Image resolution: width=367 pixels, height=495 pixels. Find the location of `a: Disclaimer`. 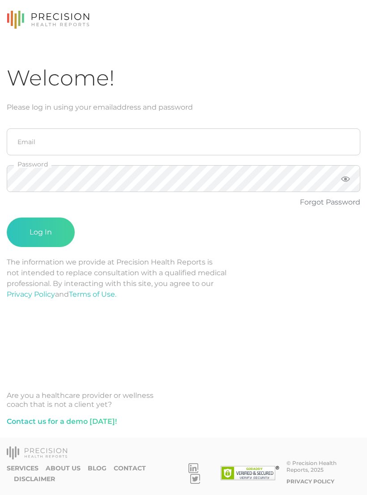

a: Disclaimer is located at coordinates (34, 478).